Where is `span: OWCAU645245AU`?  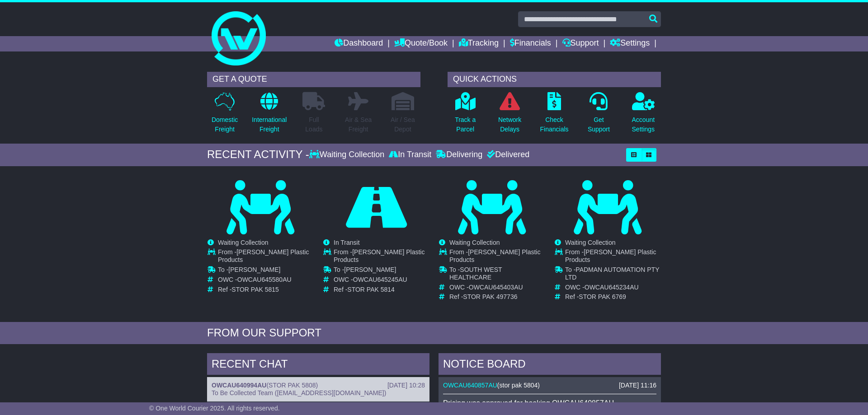 span: OWCAU645245AU is located at coordinates (380, 280).